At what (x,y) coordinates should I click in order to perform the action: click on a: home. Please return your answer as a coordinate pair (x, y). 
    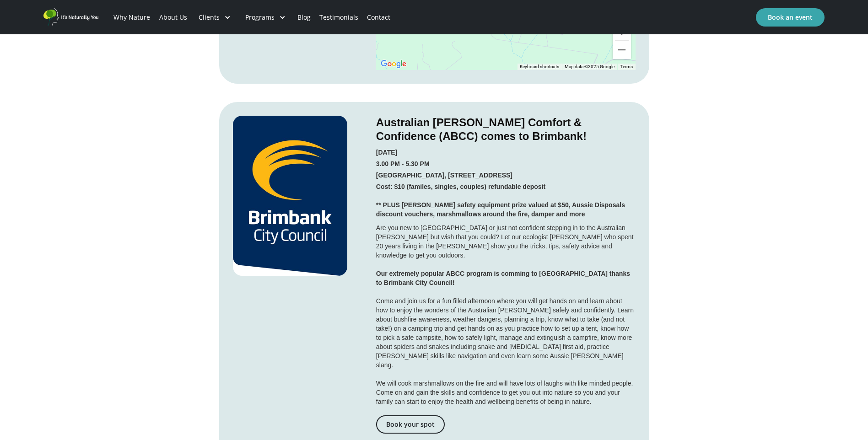
    Looking at the image, I should click on (71, 17).